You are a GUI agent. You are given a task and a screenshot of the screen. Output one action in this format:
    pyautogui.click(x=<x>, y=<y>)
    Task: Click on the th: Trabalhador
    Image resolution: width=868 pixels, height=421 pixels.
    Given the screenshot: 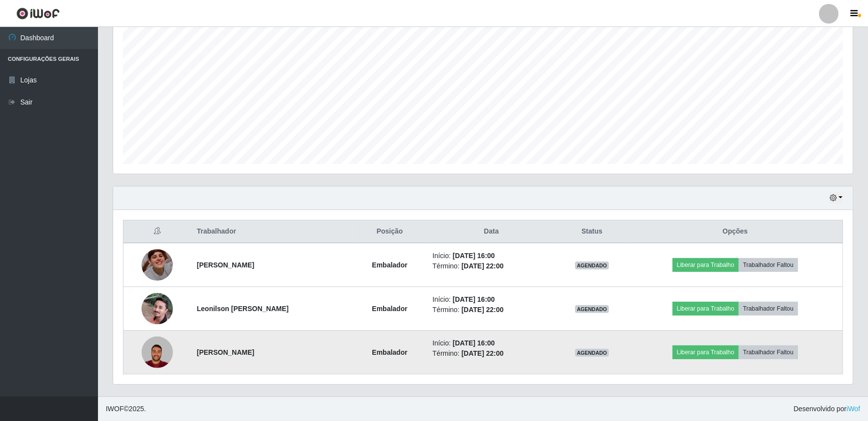 What is the action you would take?
    pyautogui.click(x=271, y=231)
    